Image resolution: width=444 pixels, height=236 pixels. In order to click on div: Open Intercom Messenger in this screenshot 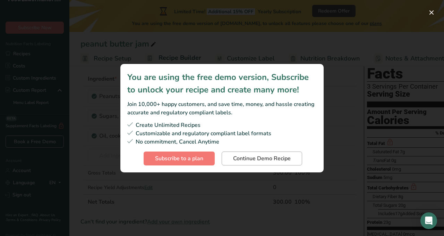, I will do `click(429, 221)`.